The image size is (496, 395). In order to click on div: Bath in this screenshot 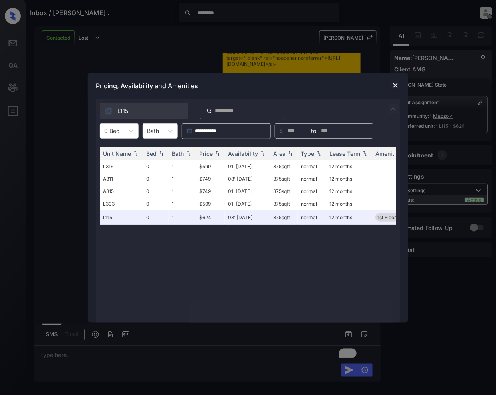, I will do `click(178, 153)`.